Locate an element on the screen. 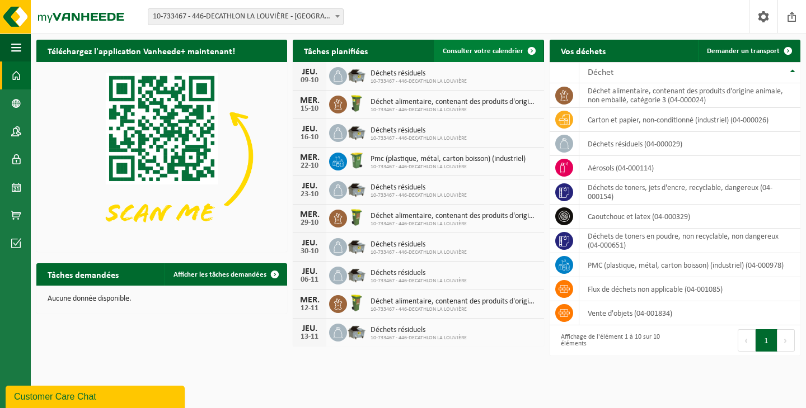  td: déchets résiduels (04-000029) is located at coordinates (689, 144).